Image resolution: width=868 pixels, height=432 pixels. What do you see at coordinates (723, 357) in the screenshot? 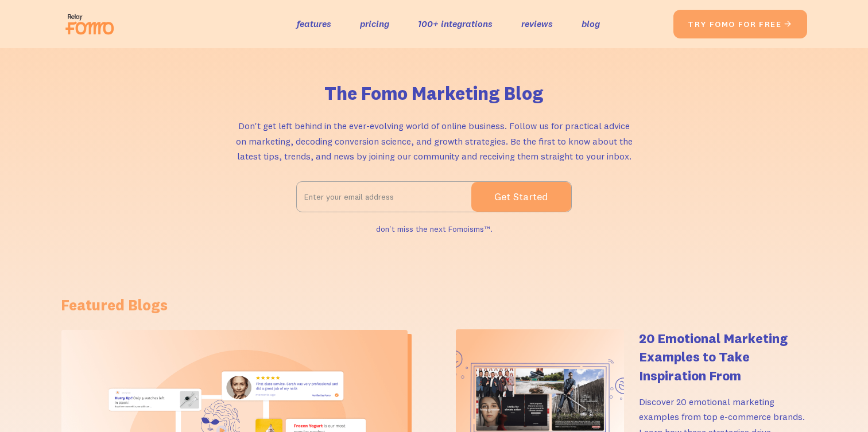
I see `h4: 20 Emotional Marketing Examples to Take Inspiration From` at bounding box center [723, 357].